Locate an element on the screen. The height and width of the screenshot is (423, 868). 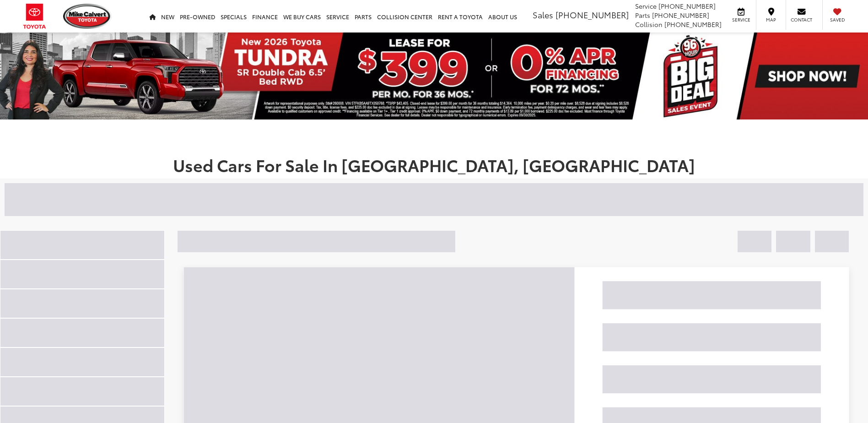
span: Sales is located at coordinates (543, 14).